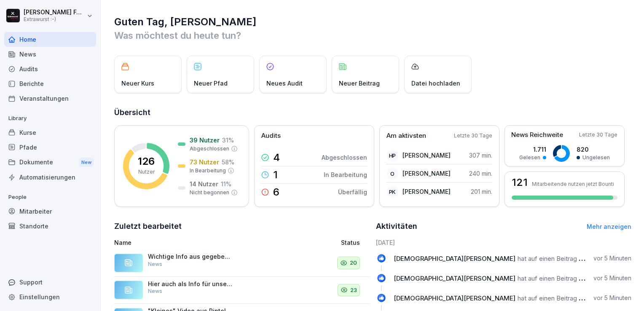  Describe the element at coordinates (210, 83) in the screenshot. I see `p: Neuer Pfad` at that location.